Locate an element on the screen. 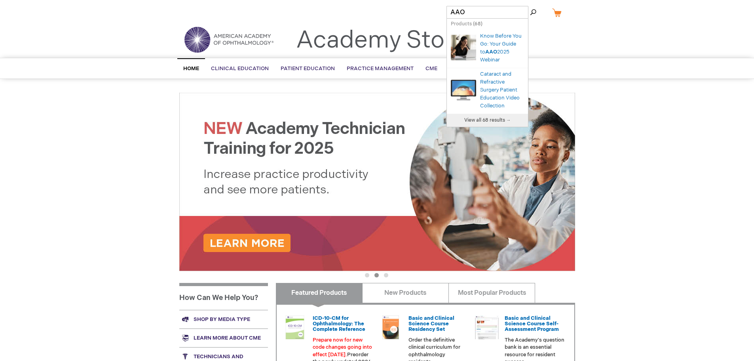 The image size is (754, 361). input: Name, # or keyword is located at coordinates (487, 12).